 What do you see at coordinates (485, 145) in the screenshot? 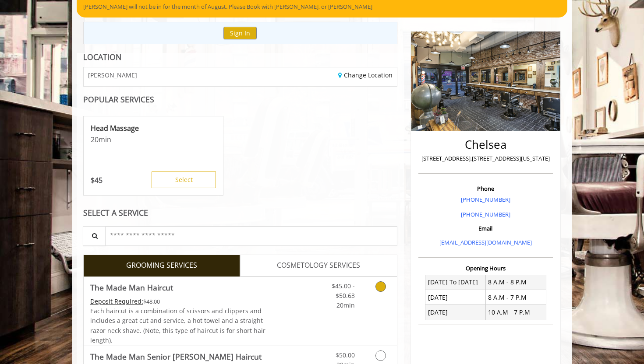
I see `h2: Chelsea` at bounding box center [485, 145].